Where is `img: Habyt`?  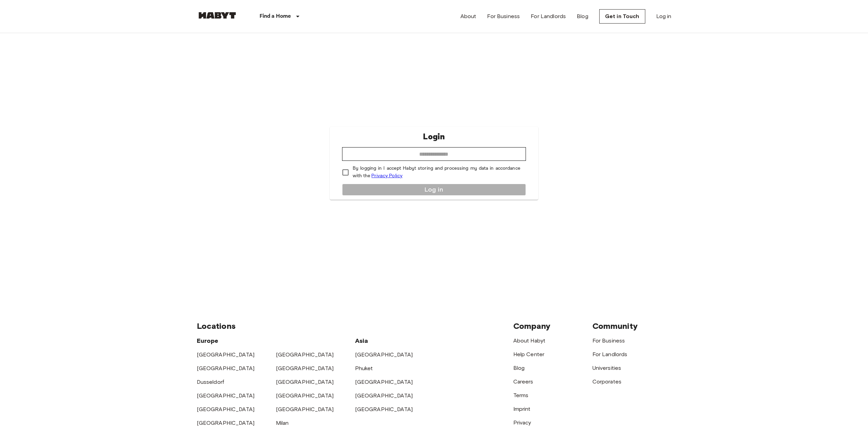 img: Habyt is located at coordinates (217, 16).